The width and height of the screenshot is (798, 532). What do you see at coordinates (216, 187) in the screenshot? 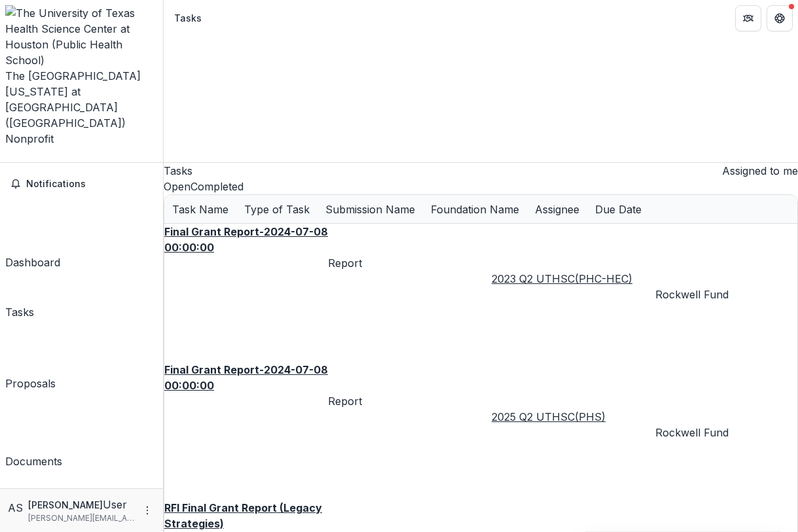
I see `button: Completed` at bounding box center [216, 187].